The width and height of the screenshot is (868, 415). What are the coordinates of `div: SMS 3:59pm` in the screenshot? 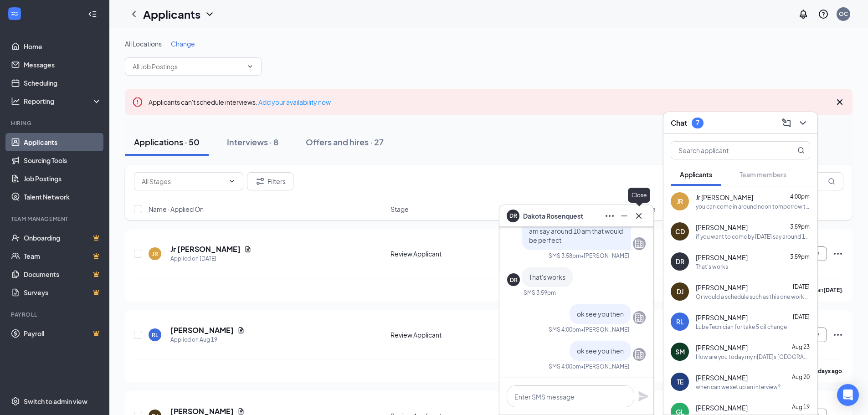 It's located at (539, 293).